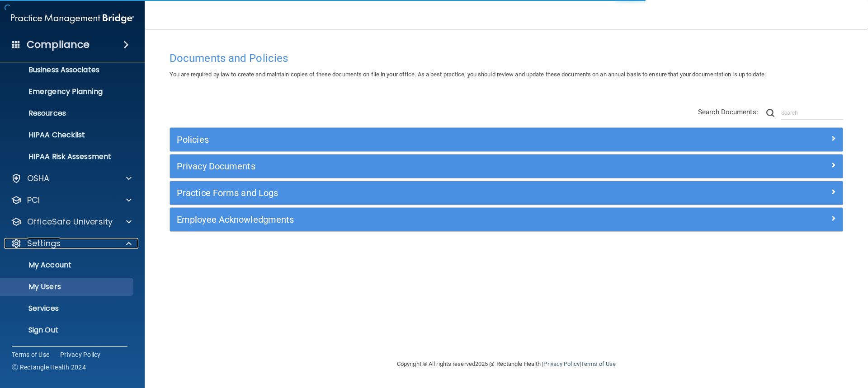 The image size is (868, 388). What do you see at coordinates (44, 244) in the screenshot?
I see `p: Settings` at bounding box center [44, 244].